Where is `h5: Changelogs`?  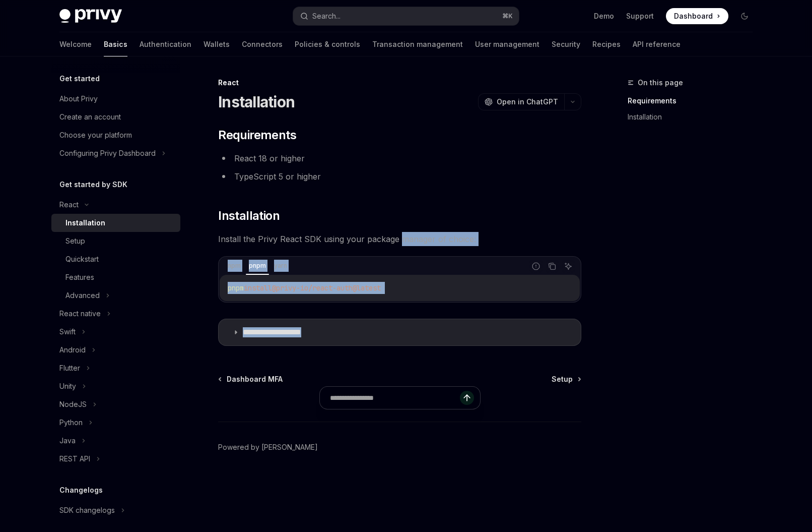
h5: Changelogs is located at coordinates (81, 490).